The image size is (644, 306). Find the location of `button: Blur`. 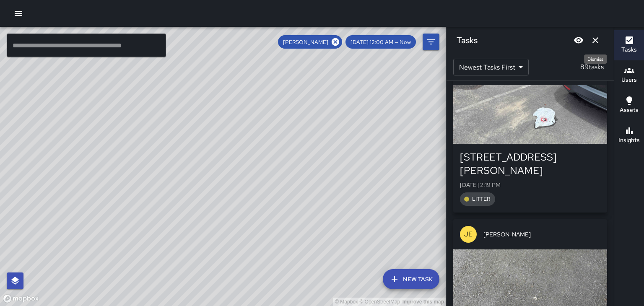

button: Blur is located at coordinates (578, 40).